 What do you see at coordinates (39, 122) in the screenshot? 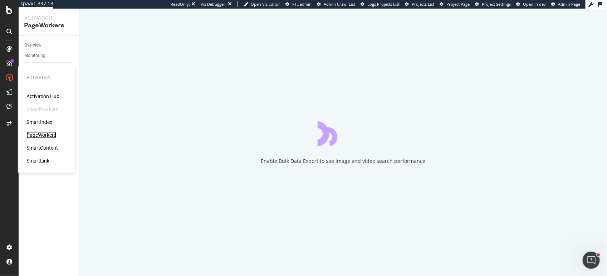
I see `a: SmartIndex` at bounding box center [39, 122].